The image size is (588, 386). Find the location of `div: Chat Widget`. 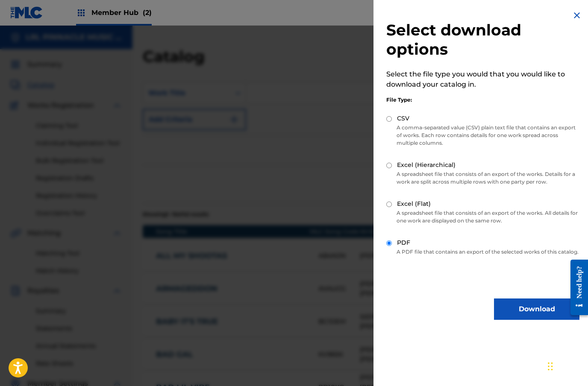

div: Chat Widget is located at coordinates (567, 366).